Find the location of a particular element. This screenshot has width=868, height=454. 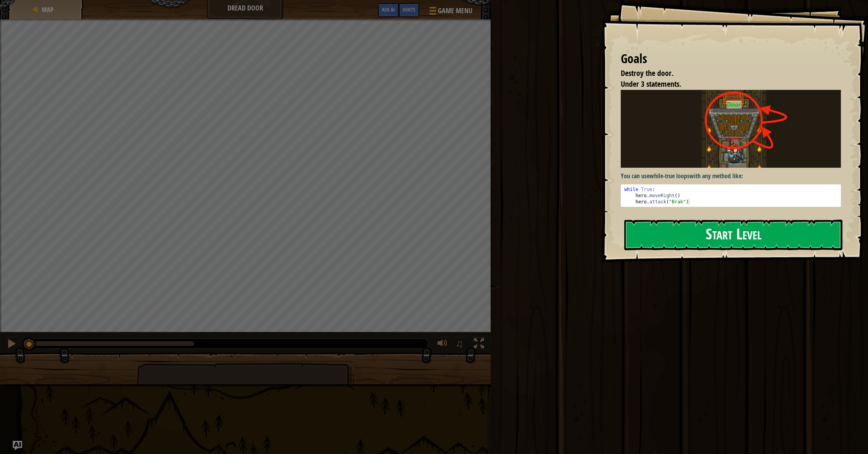

span: Hints is located at coordinates (409, 9).